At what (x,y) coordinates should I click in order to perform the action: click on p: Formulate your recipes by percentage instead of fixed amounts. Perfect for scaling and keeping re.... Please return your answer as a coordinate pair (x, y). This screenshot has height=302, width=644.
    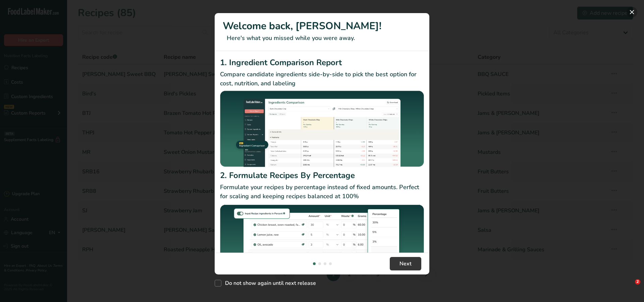
    Looking at the image, I should click on (322, 192).